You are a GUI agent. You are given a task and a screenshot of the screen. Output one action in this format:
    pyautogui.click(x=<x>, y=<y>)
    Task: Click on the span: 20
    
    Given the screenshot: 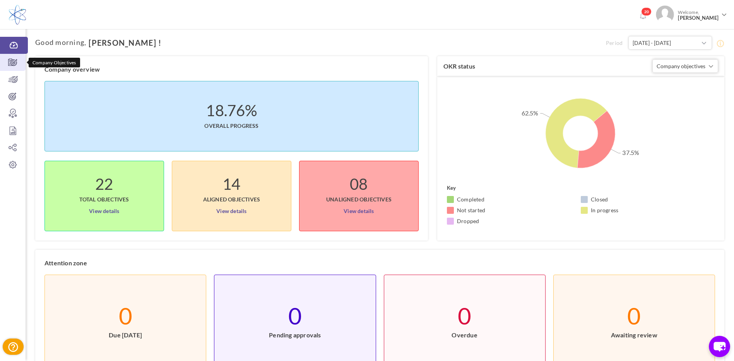 What is the action you would take?
    pyautogui.click(x=646, y=12)
    